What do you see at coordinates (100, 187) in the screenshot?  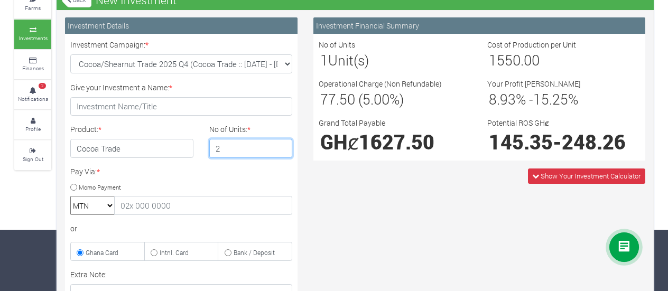 I see `small: Momo Payment` at bounding box center [100, 187].